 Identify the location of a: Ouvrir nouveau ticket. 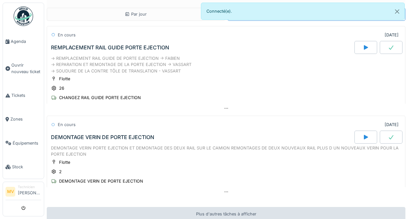
(23, 68).